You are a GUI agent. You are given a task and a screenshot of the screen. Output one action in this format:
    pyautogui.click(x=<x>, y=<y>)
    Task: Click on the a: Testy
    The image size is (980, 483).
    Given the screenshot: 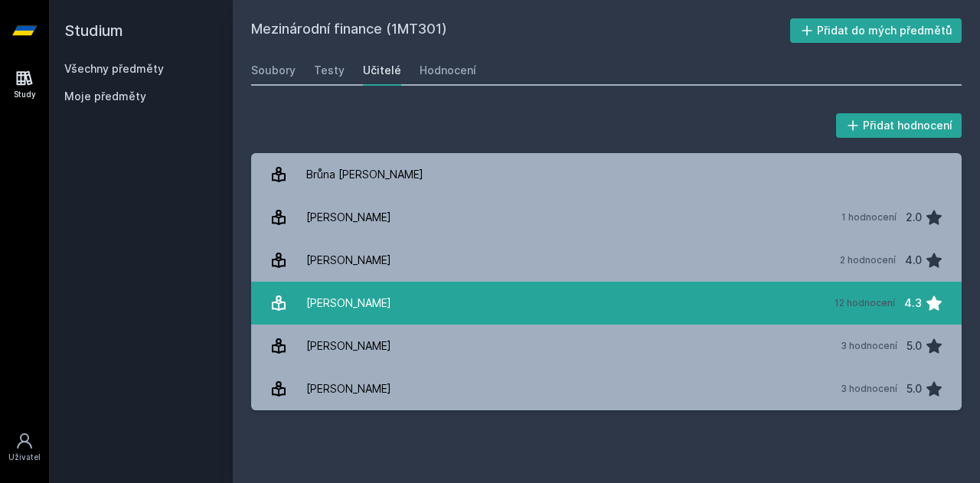 What is the action you would take?
    pyautogui.click(x=329, y=71)
    